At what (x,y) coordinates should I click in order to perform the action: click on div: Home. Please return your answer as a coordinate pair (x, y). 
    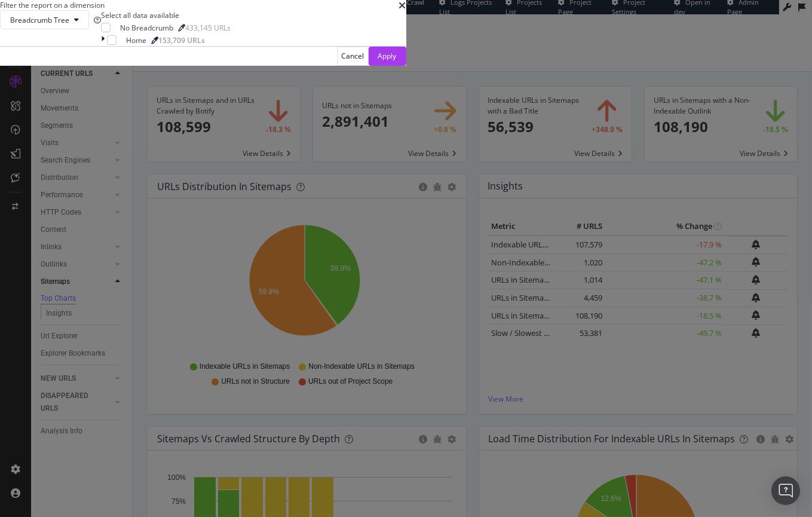
    Looking at the image, I should click on (136, 40).